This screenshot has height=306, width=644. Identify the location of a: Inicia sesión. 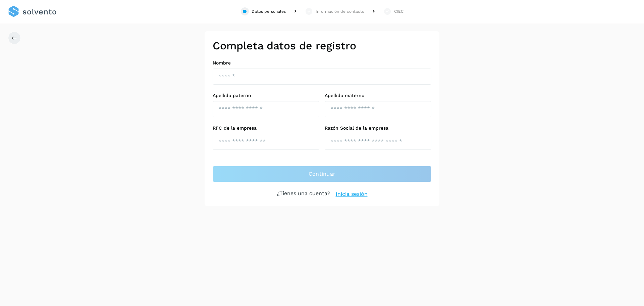
(351, 194).